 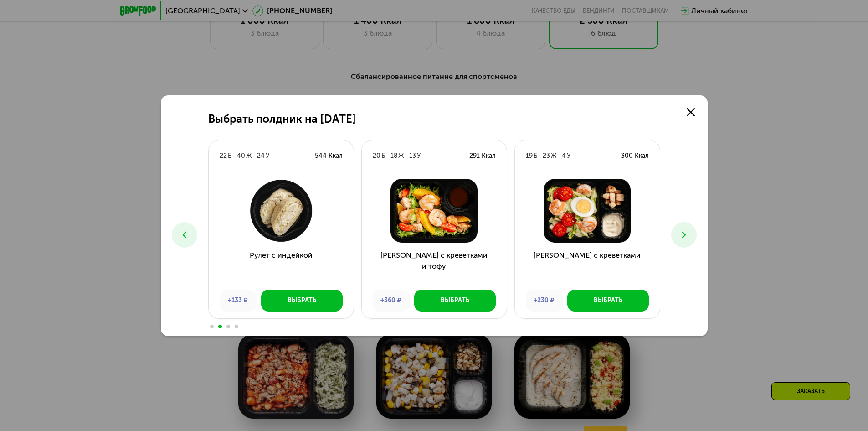 What do you see at coordinates (238, 301) in the screenshot?
I see `div: +133 ₽` at bounding box center [238, 301].